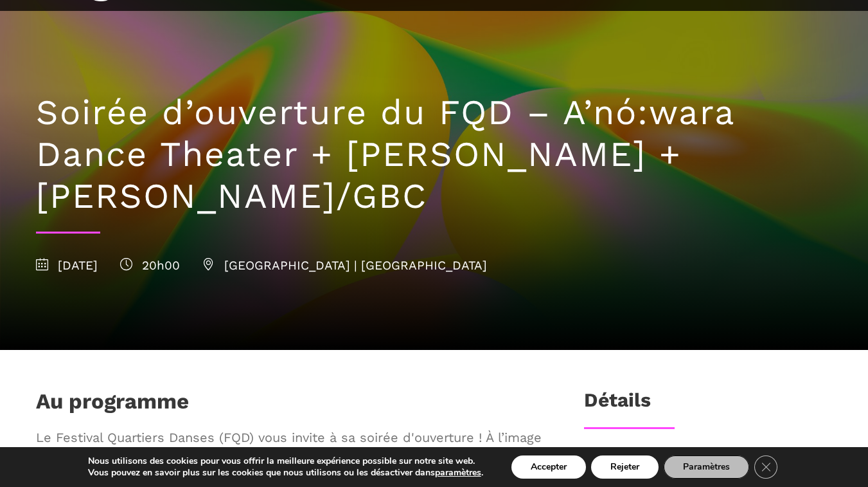 This screenshot has height=487, width=868. Describe the element at coordinates (766, 467) in the screenshot. I see `button: Close GDPR Cookie Banner` at that location.